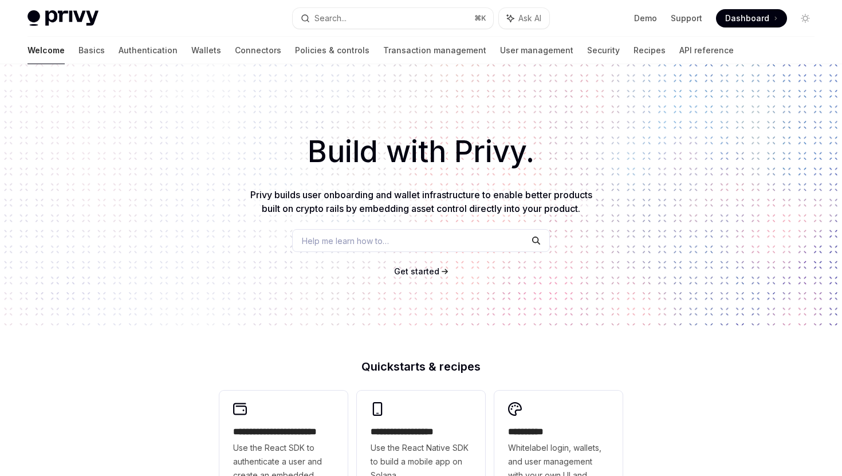  Describe the element at coordinates (63, 18) in the screenshot. I see `img: light logo` at that location.